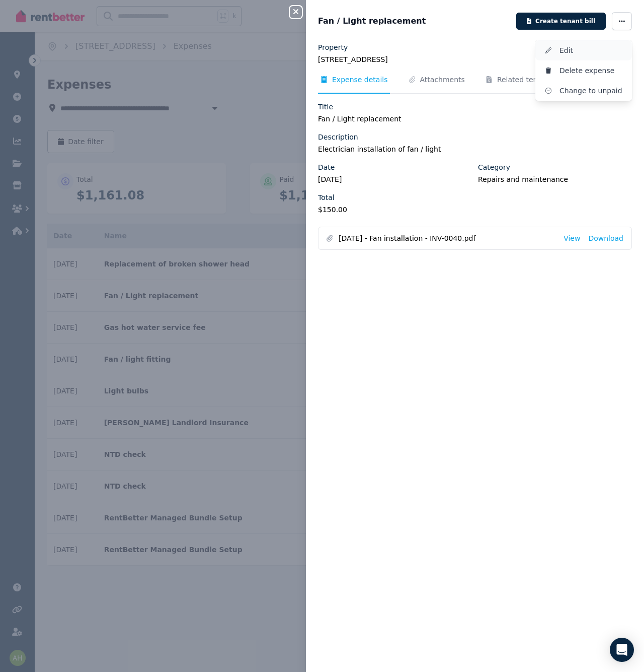 This screenshot has height=672, width=644. What do you see at coordinates (572, 238) in the screenshot?
I see `a: View` at bounding box center [572, 238].